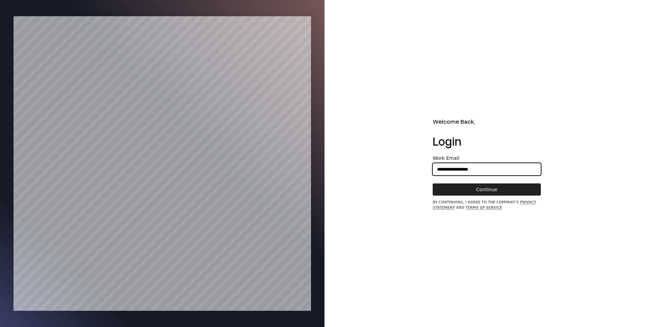  What do you see at coordinates (484, 208) in the screenshot?
I see `a: Terms of Service` at bounding box center [484, 208].